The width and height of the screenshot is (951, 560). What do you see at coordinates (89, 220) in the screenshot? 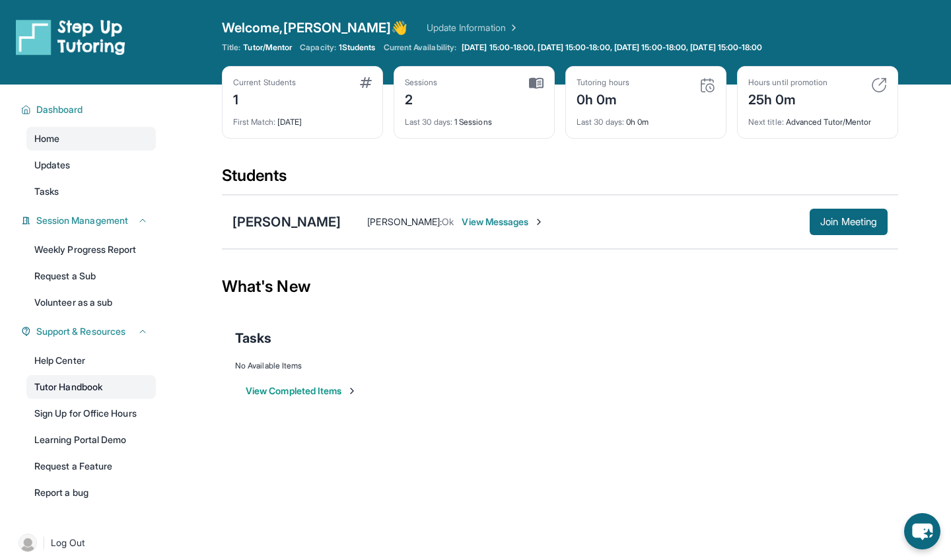
I see `button: Session Management` at bounding box center [89, 220].